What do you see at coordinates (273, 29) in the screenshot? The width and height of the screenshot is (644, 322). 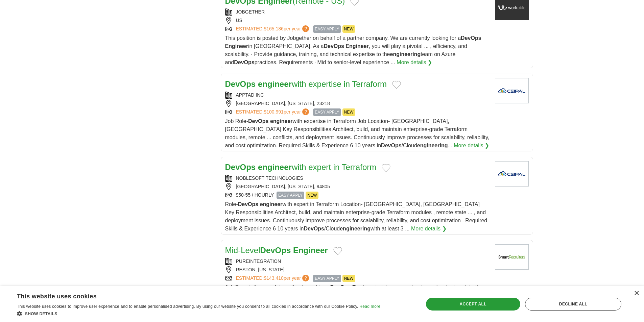 I see `a: ESTIMATED:$165,186per year?` at bounding box center [273, 29].